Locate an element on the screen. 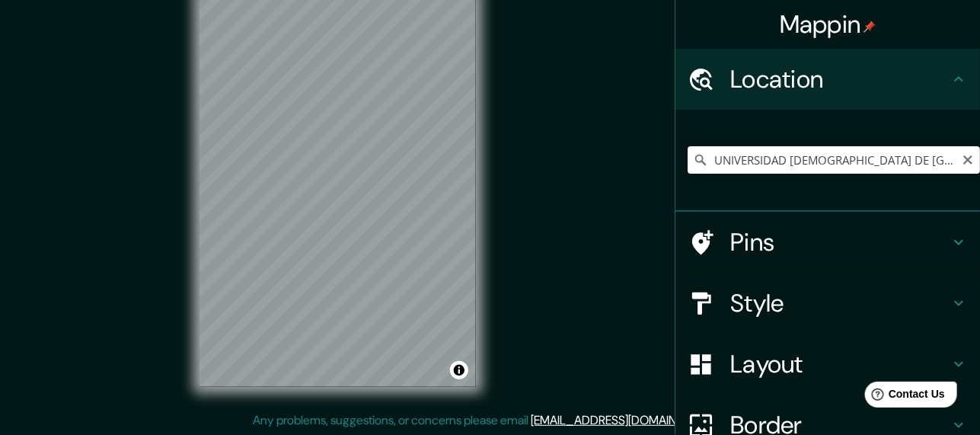 Image resolution: width=980 pixels, height=435 pixels. h4: Location is located at coordinates (840, 79).